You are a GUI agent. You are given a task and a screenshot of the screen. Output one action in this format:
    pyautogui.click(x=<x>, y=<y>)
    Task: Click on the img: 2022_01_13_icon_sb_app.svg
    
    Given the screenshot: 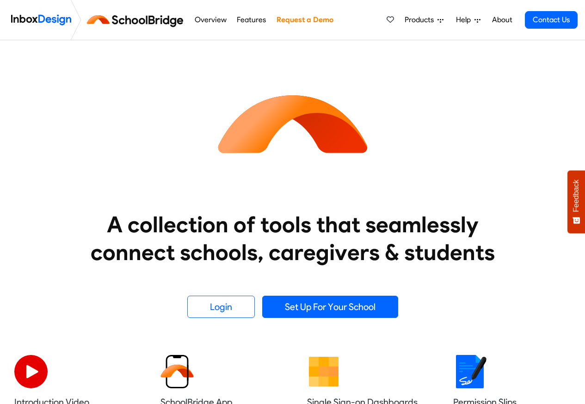 What is the action you would take?
    pyautogui.click(x=177, y=371)
    